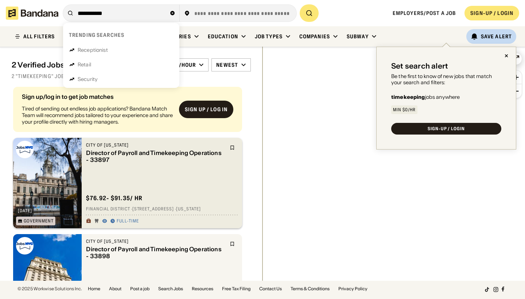 The width and height of the screenshot is (525, 299). Describe the element at coordinates (315, 36) in the screenshot. I see `div: Companies` at that location.